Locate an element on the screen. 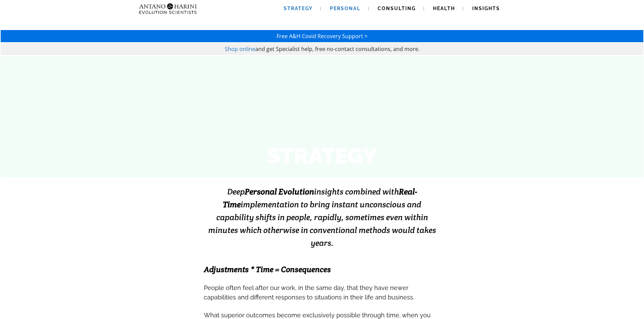 The height and width of the screenshot is (319, 644). span: Insights is located at coordinates (486, 9).